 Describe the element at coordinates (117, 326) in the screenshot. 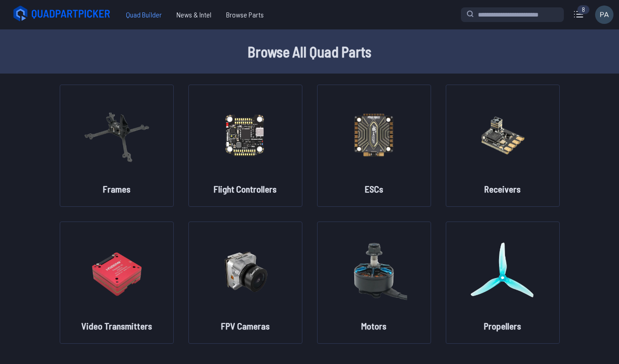

I see `h2: Video Transmitters` at that location.